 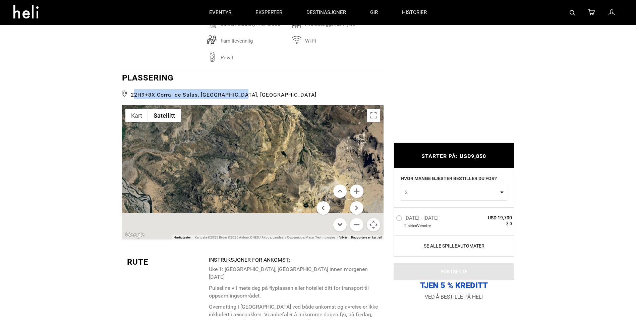 I want to click on span: Kartdata ©2025 Bilder ©2025 Airbus, CNES / Airbus, Landsat / Copernicus, Maxar Technologies, so click(x=265, y=237).